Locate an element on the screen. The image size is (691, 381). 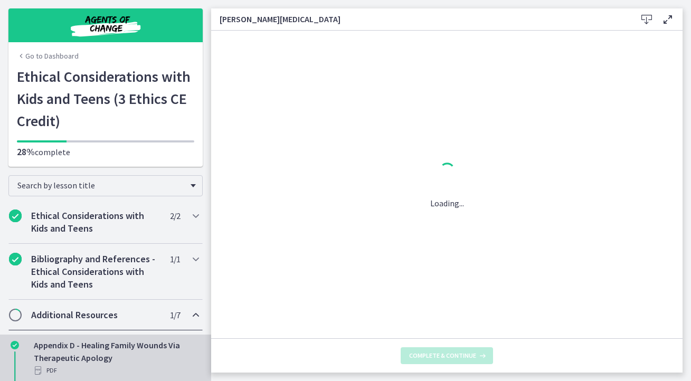
button: Complete & continue is located at coordinates (447, 356).